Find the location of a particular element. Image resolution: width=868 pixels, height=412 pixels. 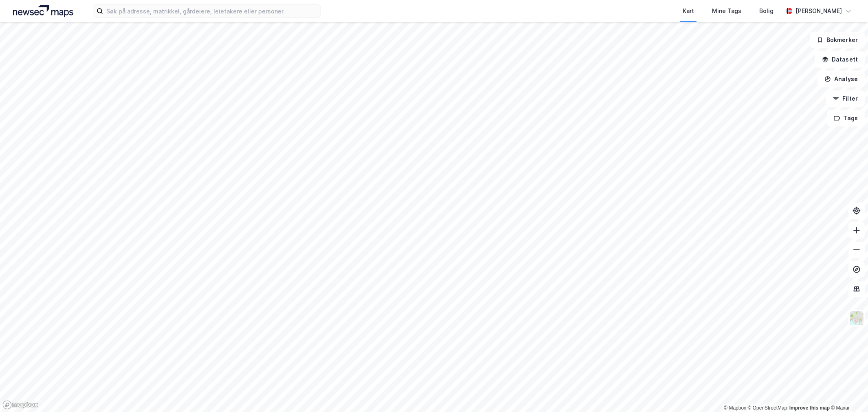

div: Kontrollprogram for chat is located at coordinates (848, 393).